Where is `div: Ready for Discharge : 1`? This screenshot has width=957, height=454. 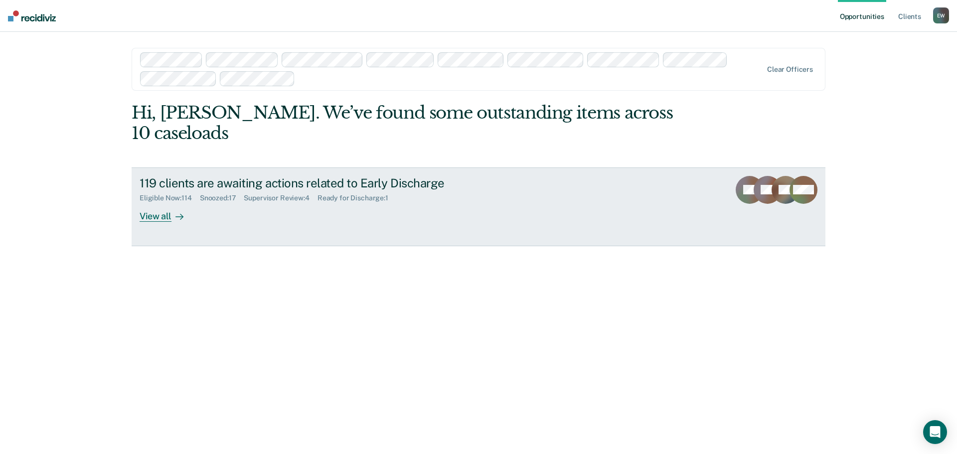
div: Ready for Discharge : 1 is located at coordinates (357, 198).